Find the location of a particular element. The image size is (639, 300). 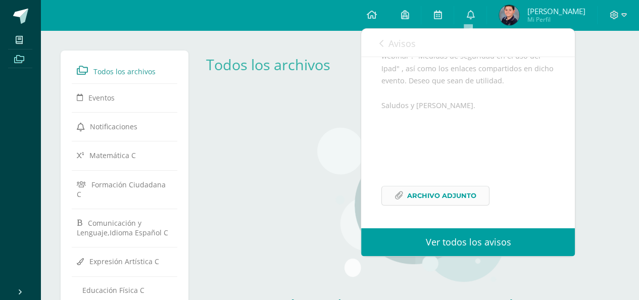

span: Mi Perfil is located at coordinates (555, 19).